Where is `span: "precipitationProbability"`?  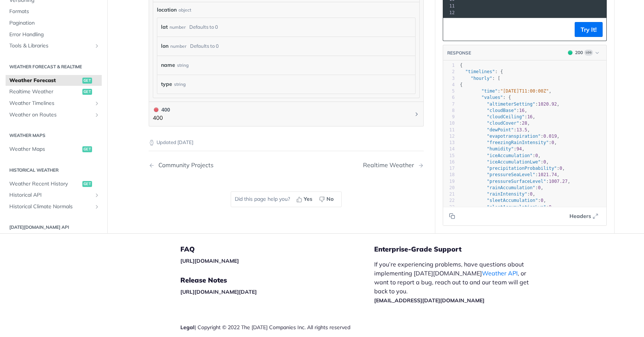 span: "precipitationProbability" is located at coordinates (522, 168).